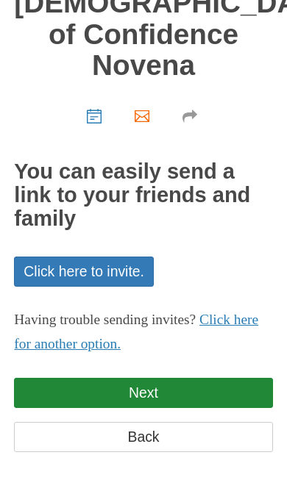  Describe the element at coordinates (136, 332) in the screenshot. I see `a: Click here for another option.` at that location.